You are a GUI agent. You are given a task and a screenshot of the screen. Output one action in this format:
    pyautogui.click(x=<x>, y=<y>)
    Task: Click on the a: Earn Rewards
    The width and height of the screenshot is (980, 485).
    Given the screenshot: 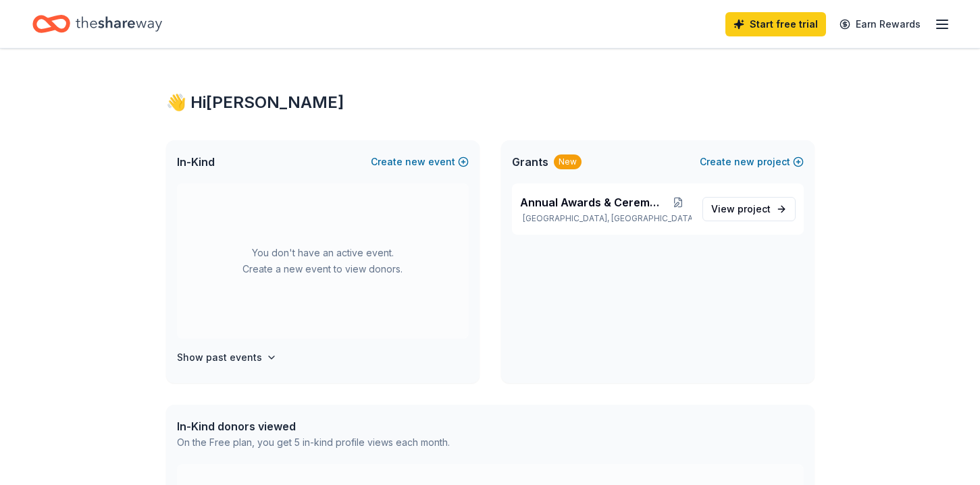 What is the action you would take?
    pyautogui.click(x=880, y=25)
    